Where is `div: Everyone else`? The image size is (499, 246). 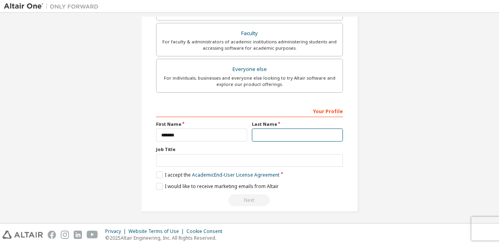 div: Everyone else is located at coordinates (250, 69).